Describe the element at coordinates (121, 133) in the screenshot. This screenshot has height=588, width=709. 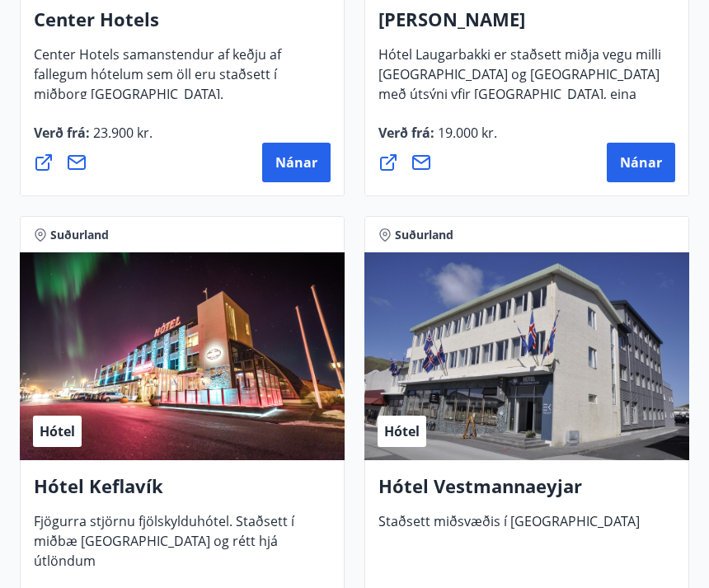
I see `span: 23.900 kr.` at that location.